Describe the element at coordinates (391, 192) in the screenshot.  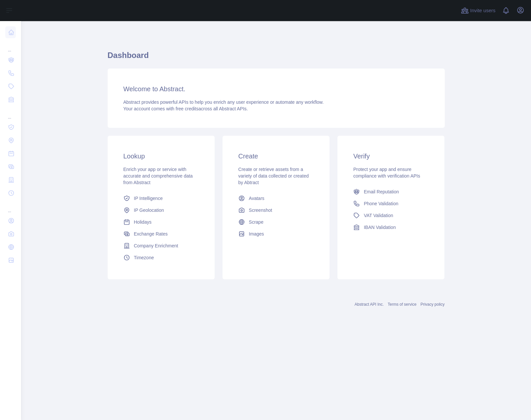
I see `a: Email Reputation` at that location.